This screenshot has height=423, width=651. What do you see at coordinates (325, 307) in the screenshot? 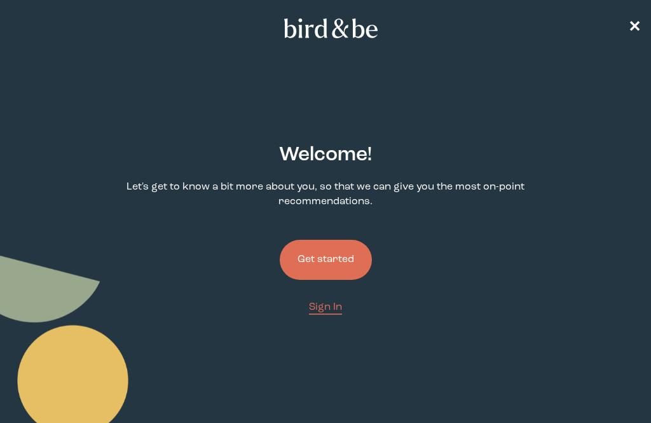
I see `span: Sign In` at bounding box center [325, 307].